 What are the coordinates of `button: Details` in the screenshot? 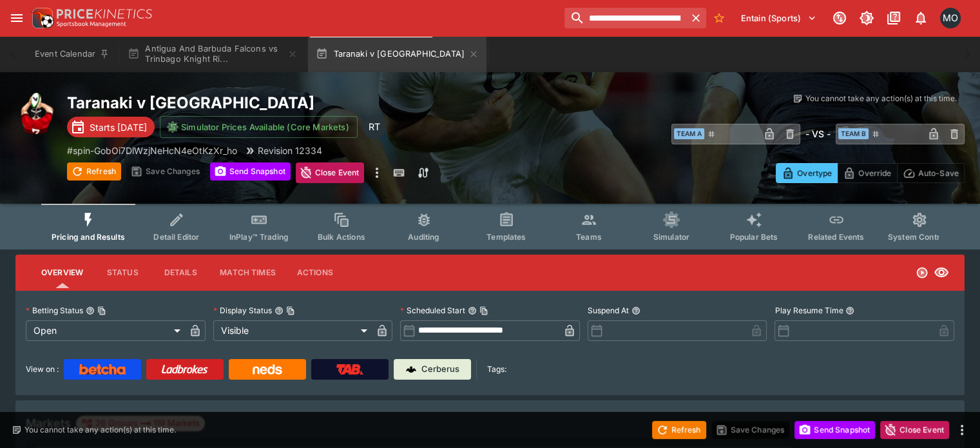 It's located at (180, 272).